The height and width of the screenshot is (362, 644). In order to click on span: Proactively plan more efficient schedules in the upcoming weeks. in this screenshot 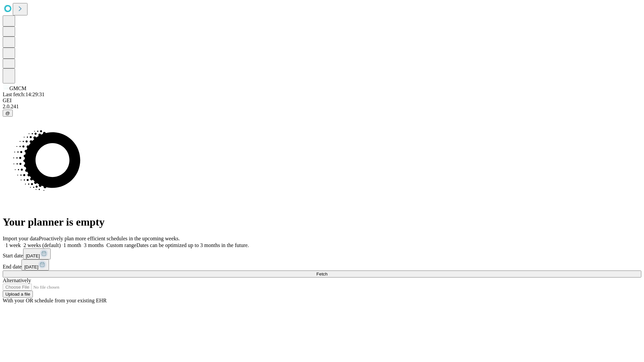, I will do `click(110, 238)`.